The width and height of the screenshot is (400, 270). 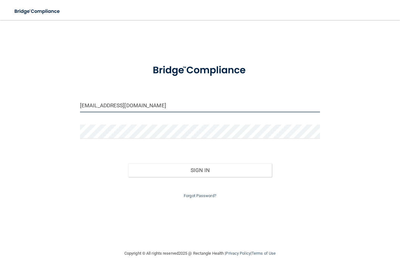 I want to click on a: Forgot Password?, so click(x=200, y=195).